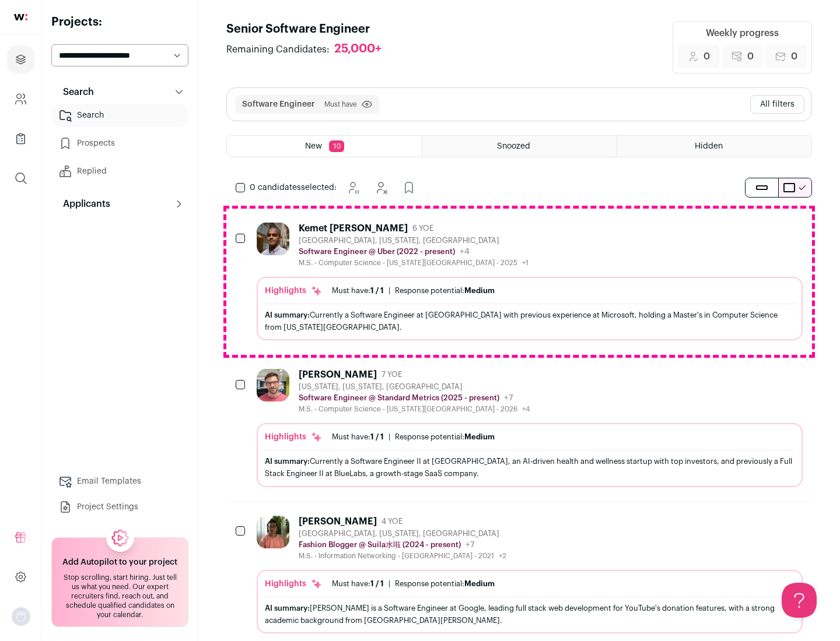 This screenshot has width=840, height=641. What do you see at coordinates (392, 522) in the screenshot?
I see `span: 4 YOE` at bounding box center [392, 522].